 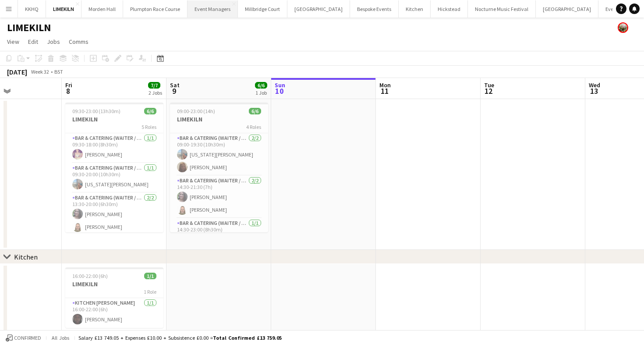 What do you see at coordinates (155, 9) in the screenshot?
I see `button: Plumpton Race Course` at bounding box center [155, 9].